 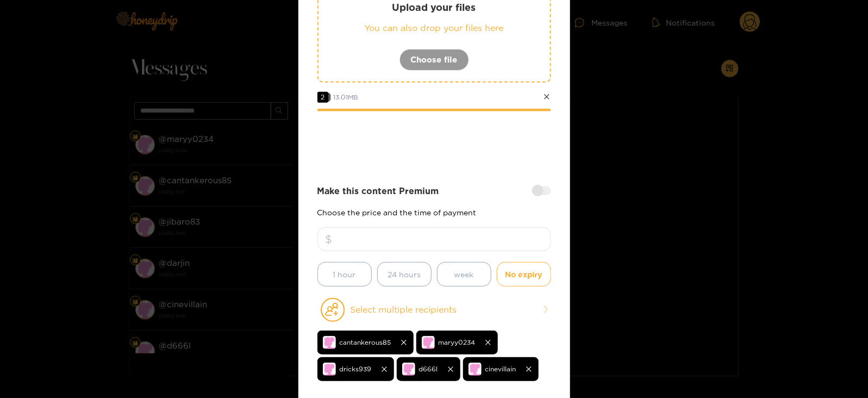 What do you see at coordinates (457, 342) in the screenshot?
I see `span: maryy0234` at bounding box center [457, 342].